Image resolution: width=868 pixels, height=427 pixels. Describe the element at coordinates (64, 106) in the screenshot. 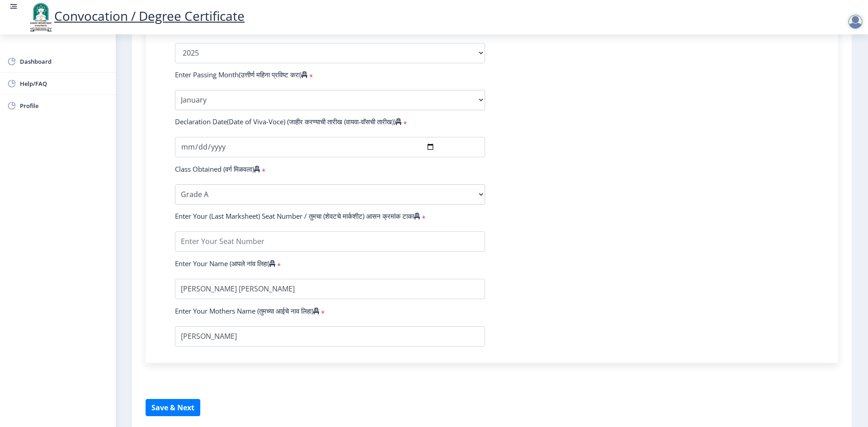

I see `span: Profile` at that location.